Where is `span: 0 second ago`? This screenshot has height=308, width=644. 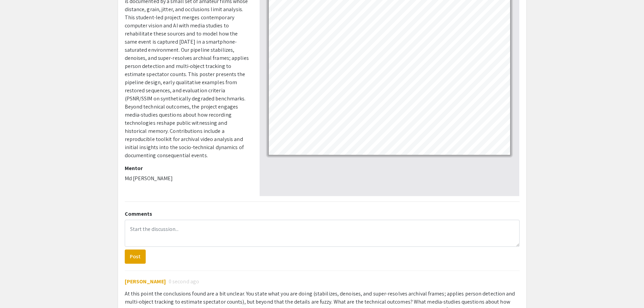 span: 0 second ago is located at coordinates (184, 282).